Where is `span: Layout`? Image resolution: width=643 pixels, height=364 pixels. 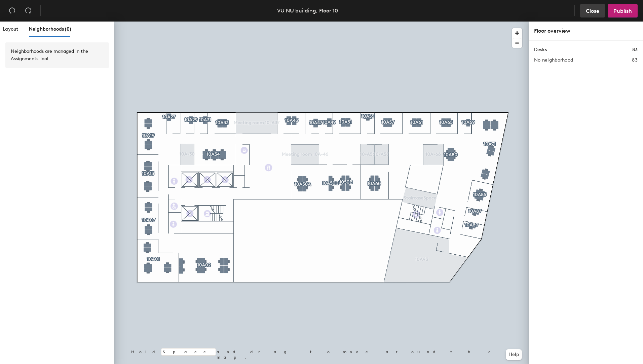 span: Layout is located at coordinates (11, 29).